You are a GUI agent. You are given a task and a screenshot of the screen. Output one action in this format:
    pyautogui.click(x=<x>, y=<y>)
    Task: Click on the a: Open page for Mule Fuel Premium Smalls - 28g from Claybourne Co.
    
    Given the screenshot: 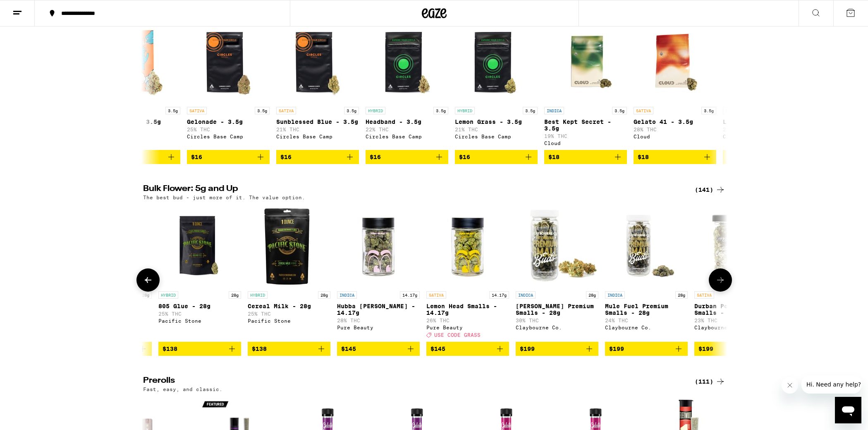 What is the action you would take?
    pyautogui.click(x=646, y=273)
    